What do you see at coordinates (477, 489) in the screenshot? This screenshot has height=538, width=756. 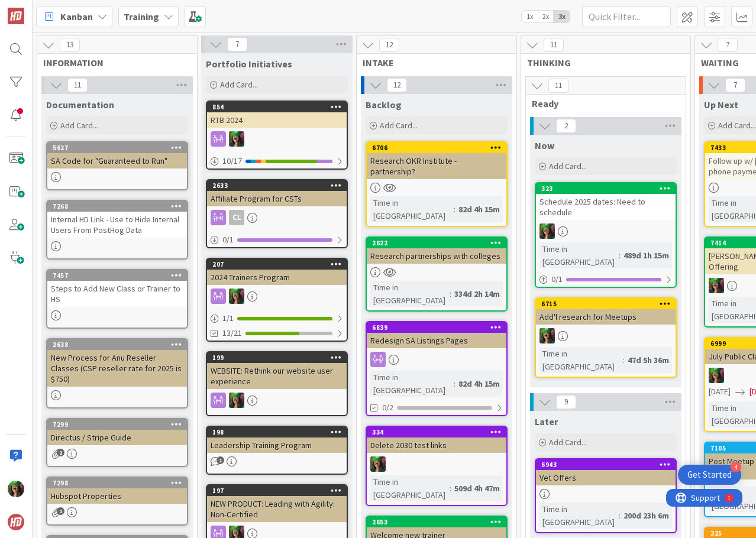 I see `div: 509d 4h 47m` at bounding box center [477, 489].